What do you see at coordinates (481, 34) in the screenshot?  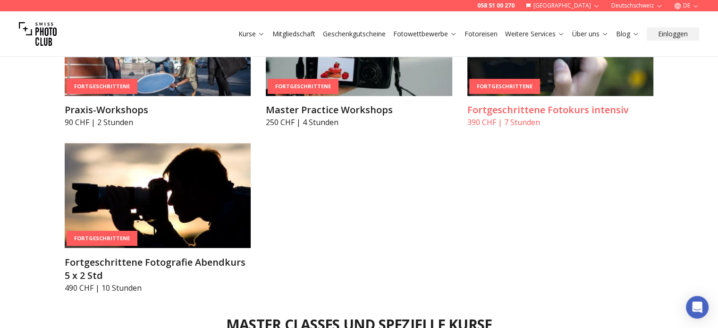 I see `button: Fotoreisen` at bounding box center [481, 34].